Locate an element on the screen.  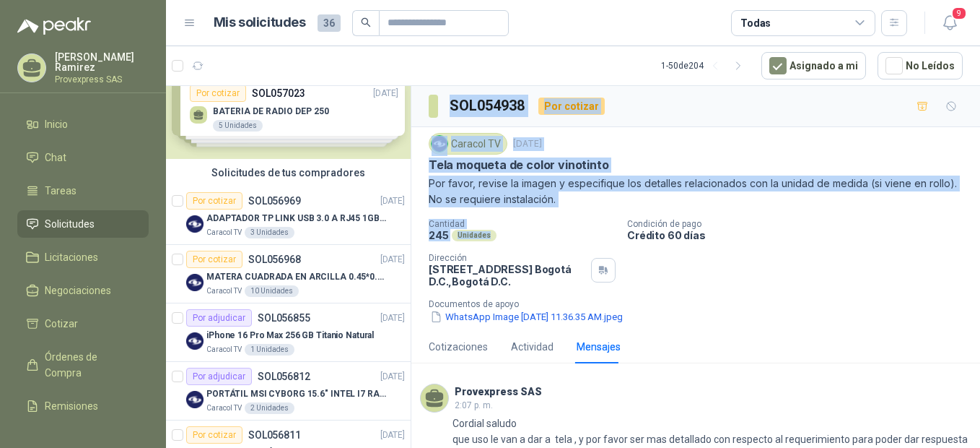
span: Chat is located at coordinates (56, 157).